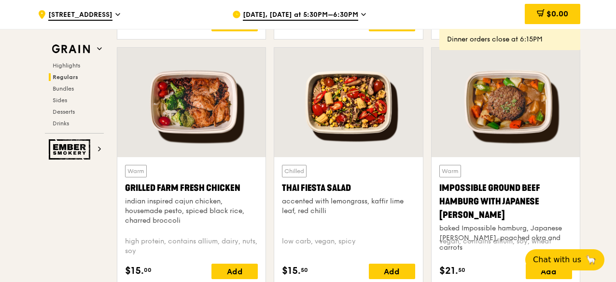 This screenshot has height=282, width=616. What do you see at coordinates (60, 100) in the screenshot?
I see `span: Sides` at bounding box center [60, 100].